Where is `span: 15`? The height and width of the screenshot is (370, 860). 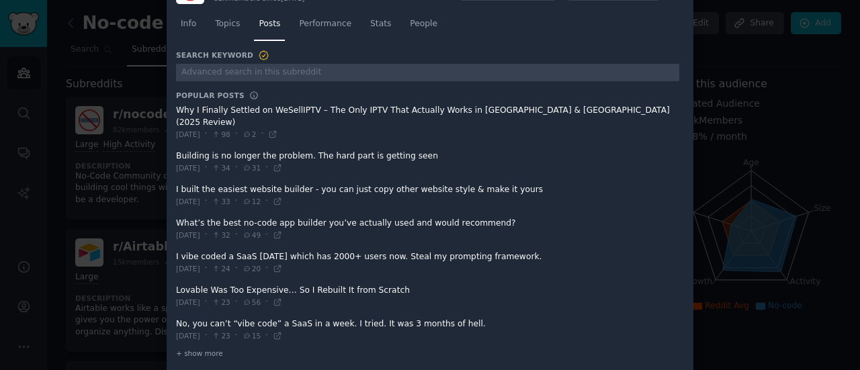
span: 15 is located at coordinates (251, 336).